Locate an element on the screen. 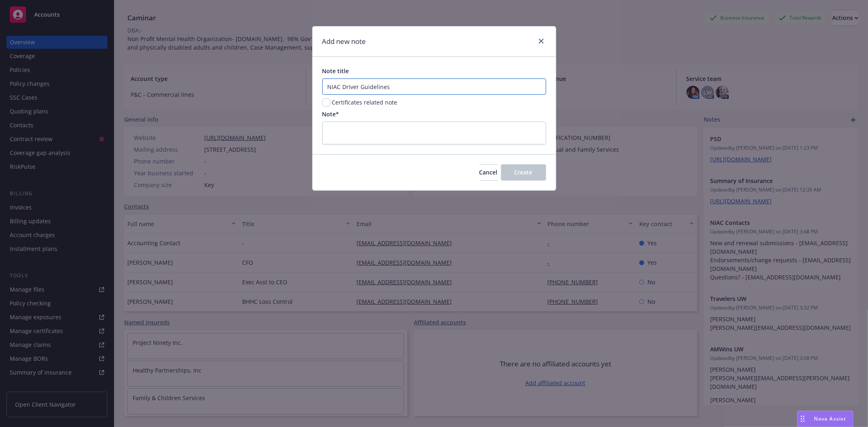 This screenshot has height=427, width=868. h1: Add new note is located at coordinates (344, 42).